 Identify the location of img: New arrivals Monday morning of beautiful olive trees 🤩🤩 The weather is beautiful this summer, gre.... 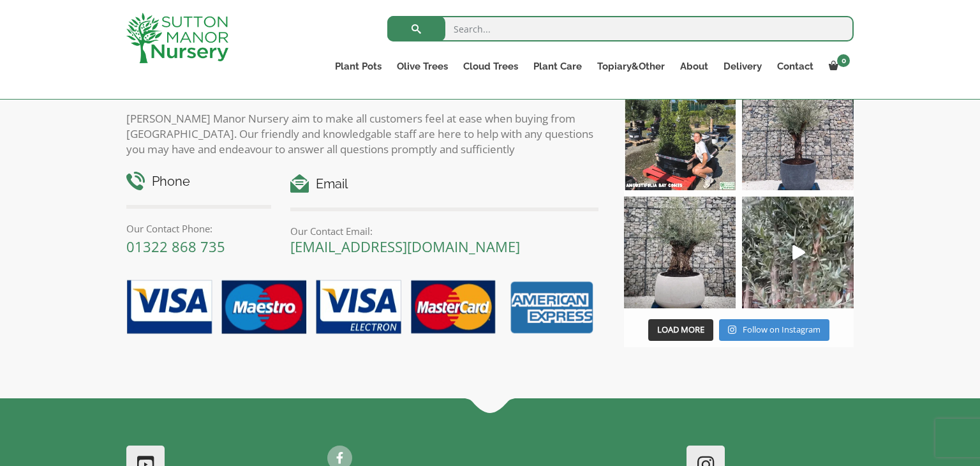
(797, 252).